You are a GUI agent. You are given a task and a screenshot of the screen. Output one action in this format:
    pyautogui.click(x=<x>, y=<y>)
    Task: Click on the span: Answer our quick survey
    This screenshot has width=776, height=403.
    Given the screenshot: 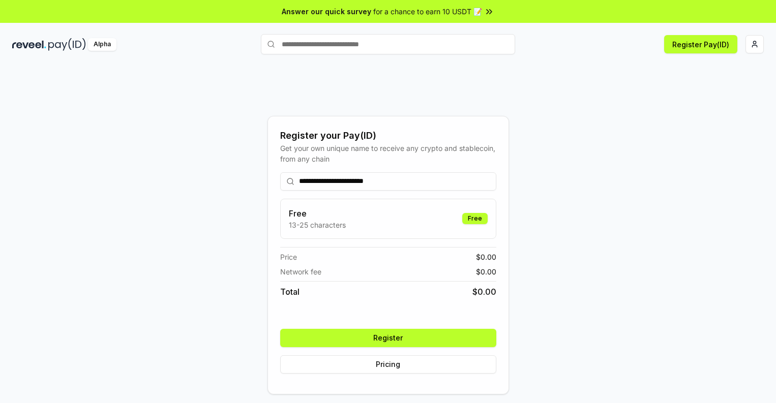 What is the action you would take?
    pyautogui.click(x=326, y=11)
    